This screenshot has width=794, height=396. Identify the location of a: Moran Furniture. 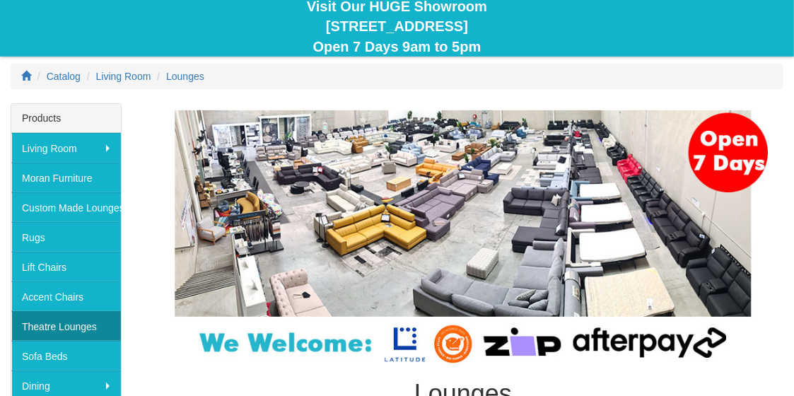
(66, 178).